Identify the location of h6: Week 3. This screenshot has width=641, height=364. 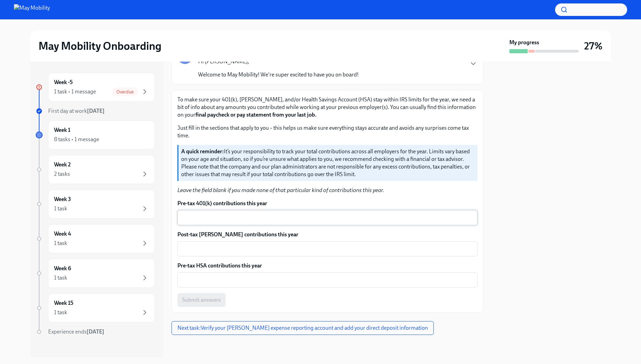
(62, 199).